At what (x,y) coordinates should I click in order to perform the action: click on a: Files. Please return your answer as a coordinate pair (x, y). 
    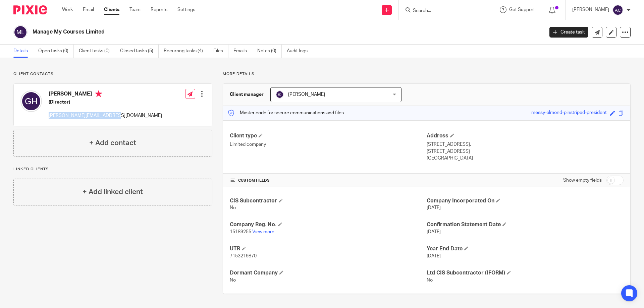
    Looking at the image, I should click on (221, 51).